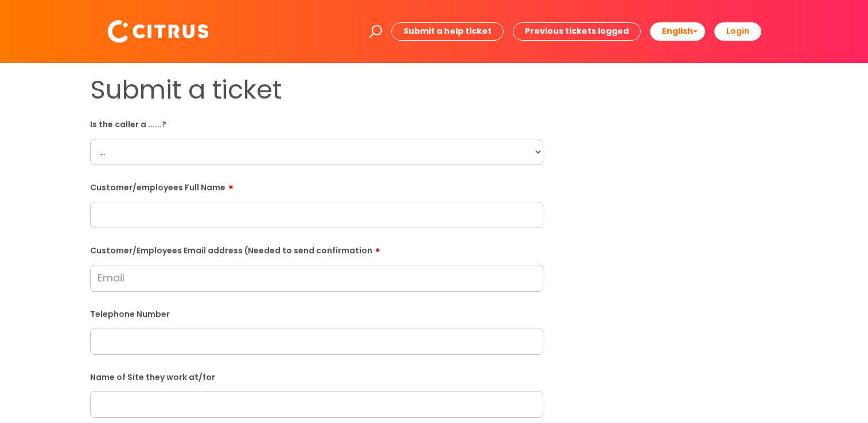 This screenshot has height=423, width=868. What do you see at coordinates (316, 185) in the screenshot?
I see `label: Customer/employees Full Name` at bounding box center [316, 185].